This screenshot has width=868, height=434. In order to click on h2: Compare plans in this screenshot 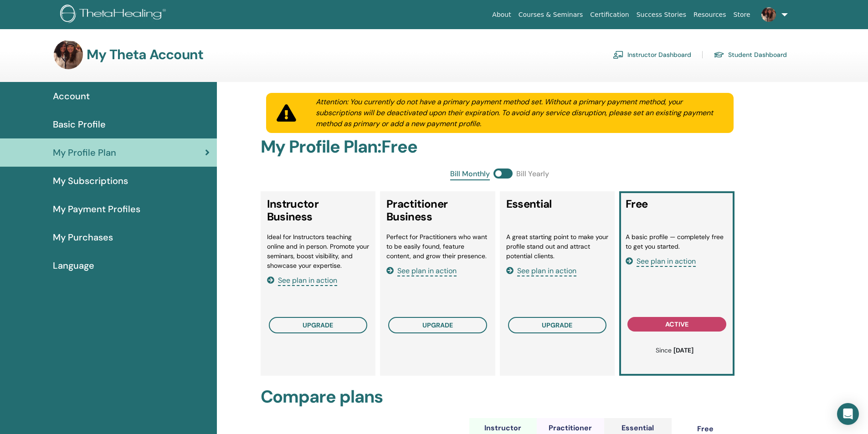, I will do `click(500, 398)`.